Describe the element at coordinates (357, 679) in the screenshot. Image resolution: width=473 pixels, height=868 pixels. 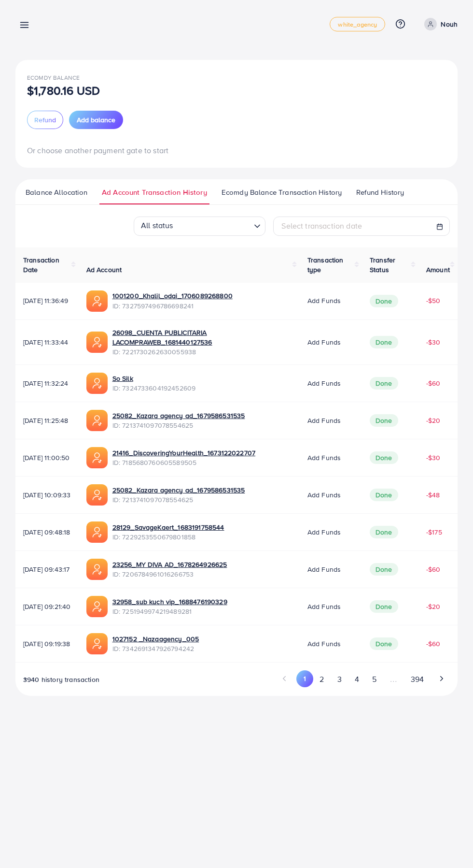
I see `button: Go to page 4` at that location.